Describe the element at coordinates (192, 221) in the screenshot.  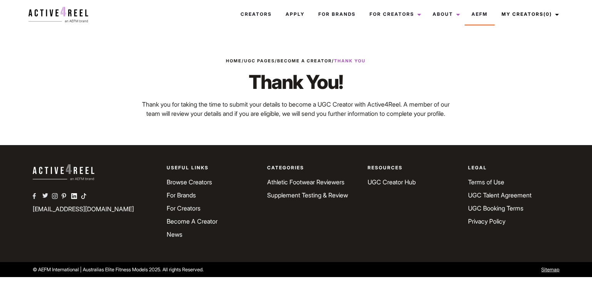
I see `a: Become A Creator` at that location.